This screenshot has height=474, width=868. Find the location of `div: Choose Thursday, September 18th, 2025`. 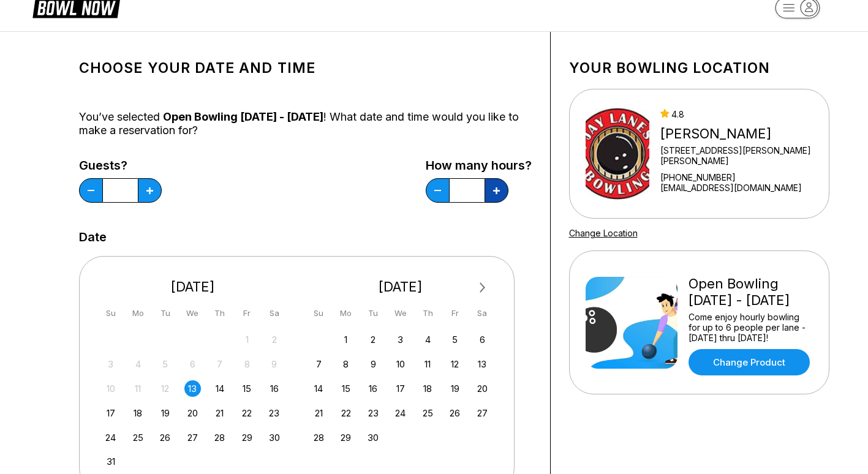

div: Choose Thursday, September 18th, 2025 is located at coordinates (427, 389).